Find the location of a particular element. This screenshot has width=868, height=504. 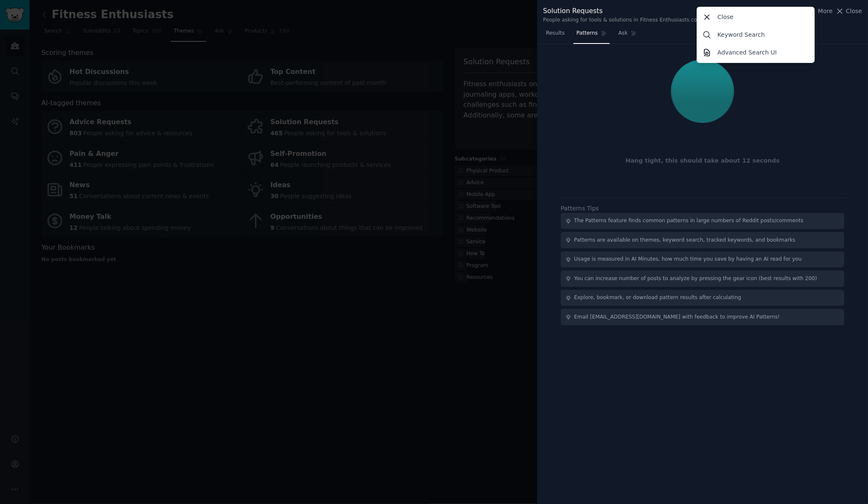

div: Hang tight, this should take about 12 seconds is located at coordinates (702, 161).